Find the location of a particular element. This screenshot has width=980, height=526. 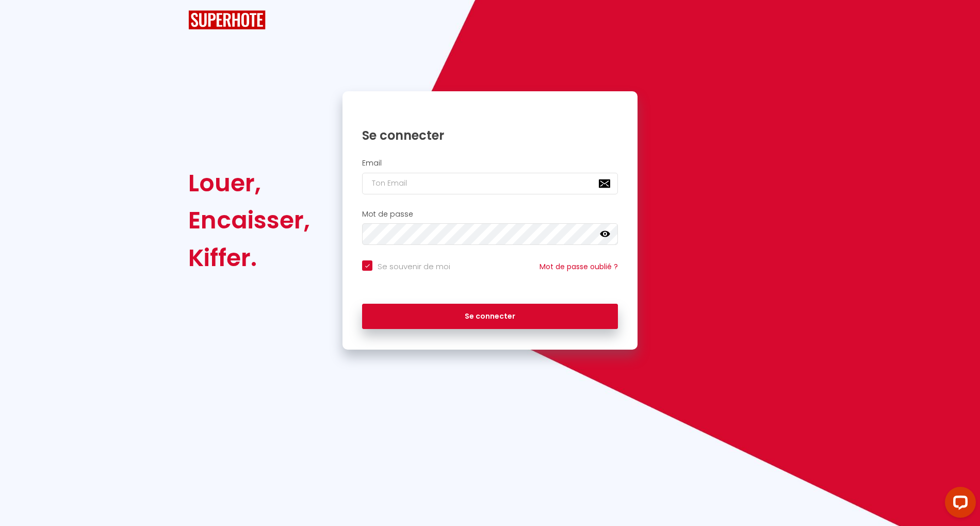

img: SuperHote logo is located at coordinates (227, 20).